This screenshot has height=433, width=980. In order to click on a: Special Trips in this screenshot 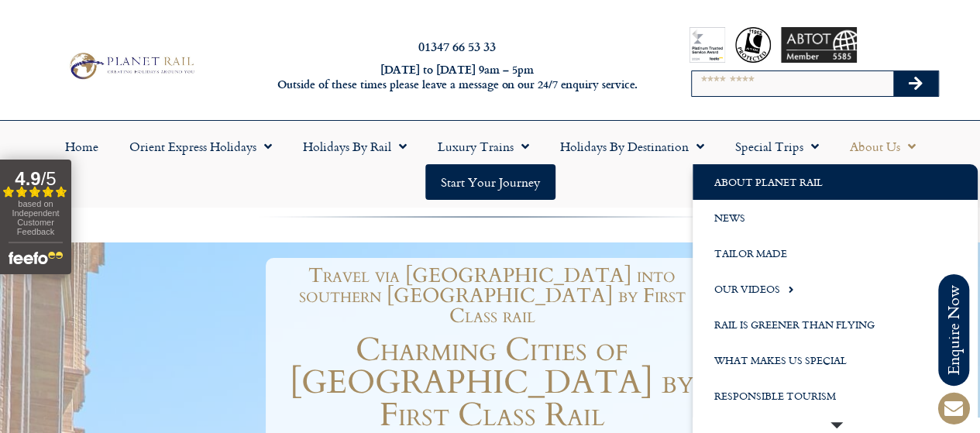, I will do `click(777, 146)`.